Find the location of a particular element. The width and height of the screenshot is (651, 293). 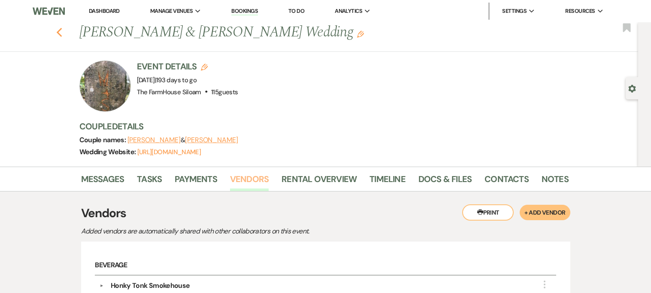

a: Dashboard is located at coordinates (104, 11).